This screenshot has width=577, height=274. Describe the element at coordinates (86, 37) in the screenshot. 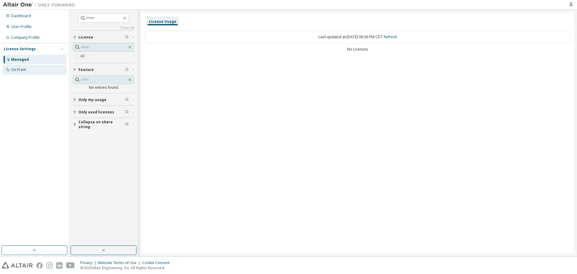

I see `span: License` at that location.